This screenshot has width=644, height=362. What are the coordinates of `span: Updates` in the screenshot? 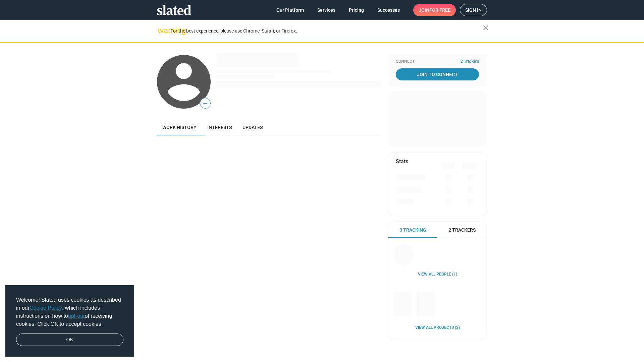 It's located at (253, 127).